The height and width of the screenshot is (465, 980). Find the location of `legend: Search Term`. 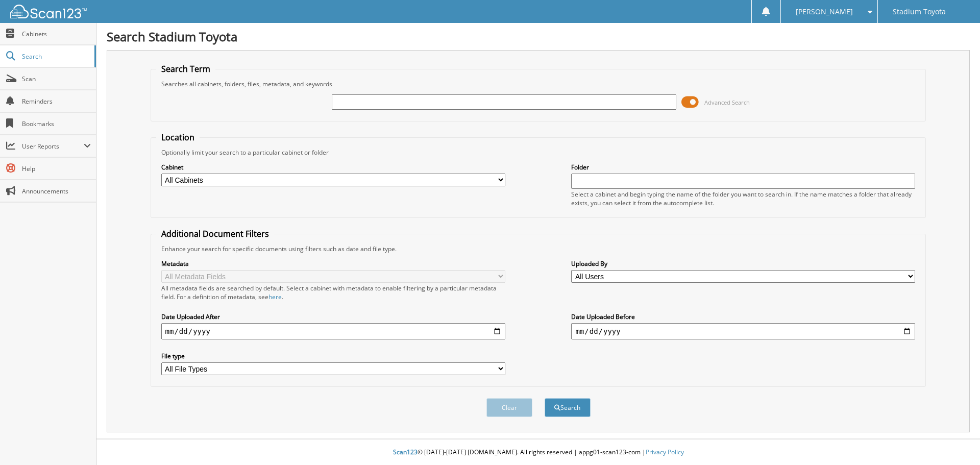

legend: Search Term is located at coordinates (186, 69).